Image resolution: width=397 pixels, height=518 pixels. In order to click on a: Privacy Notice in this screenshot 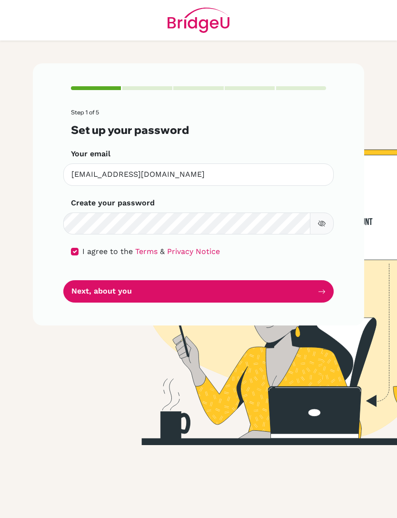, I will do `click(193, 251)`.